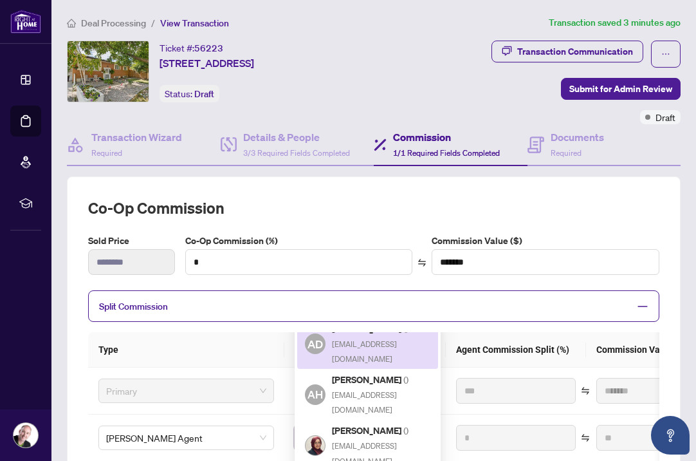 The width and height of the screenshot is (696, 461). Describe the element at coordinates (299, 241) in the screenshot. I see `label: Co-Op Commission (%)` at that location.